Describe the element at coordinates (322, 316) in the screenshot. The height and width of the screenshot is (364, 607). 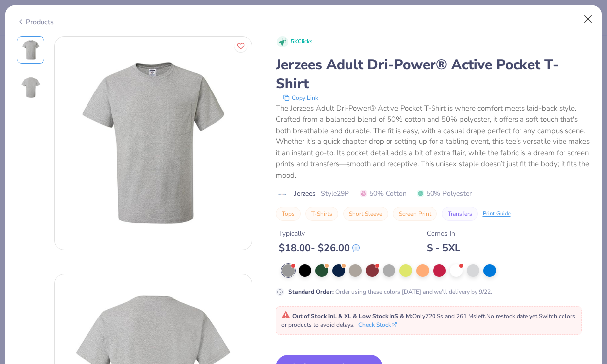
I see `strong: Out of Stock in L & XL` at that location.